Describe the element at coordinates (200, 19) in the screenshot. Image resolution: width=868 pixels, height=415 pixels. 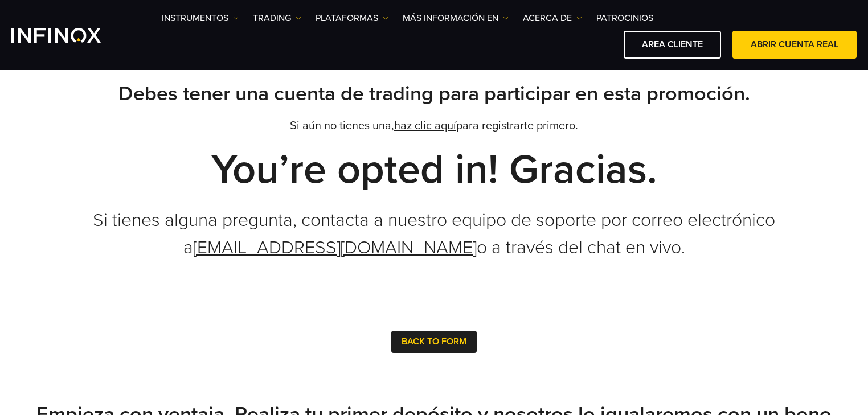
I see `a: Instrumentos` at that location.